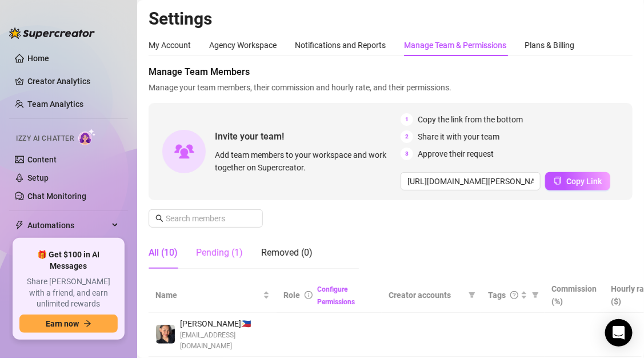 This screenshot has width=644, height=358. What do you see at coordinates (38, 58) in the screenshot?
I see `a: Home` at bounding box center [38, 58].